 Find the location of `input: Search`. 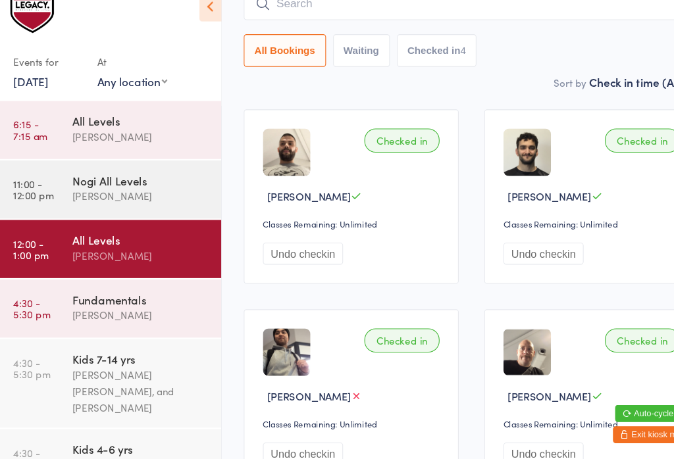

input: Search is located at coordinates (442, 30).